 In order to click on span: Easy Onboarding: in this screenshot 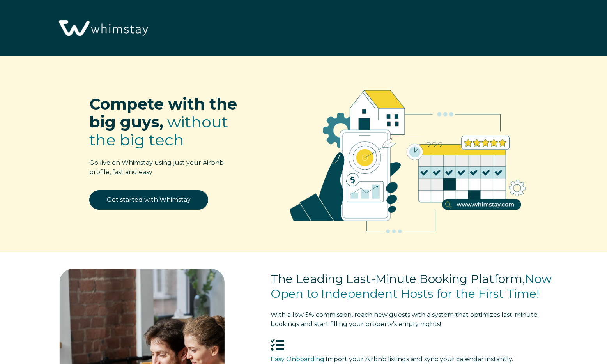, I will do `click(298, 359)`.